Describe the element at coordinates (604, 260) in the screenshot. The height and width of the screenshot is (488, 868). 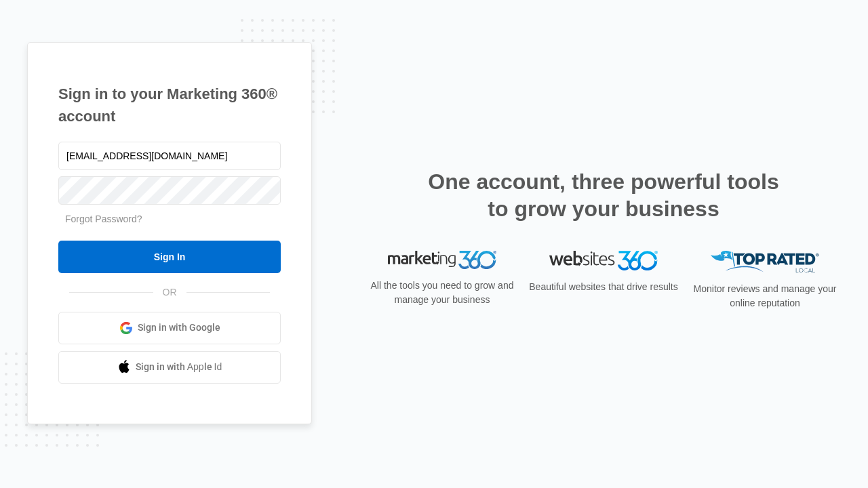
I see `img: Websites 360` at that location.